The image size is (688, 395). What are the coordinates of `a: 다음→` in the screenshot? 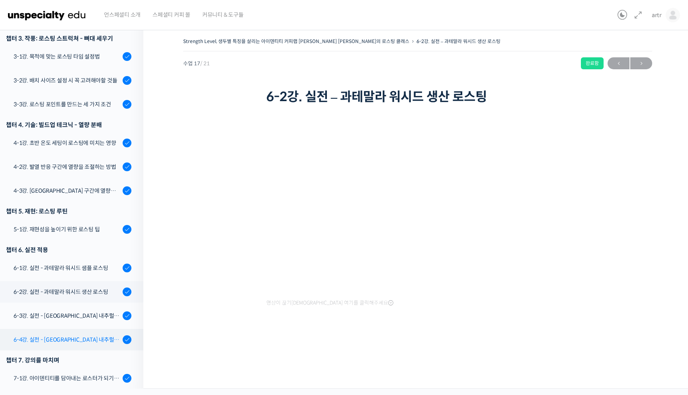 It's located at (641, 63).